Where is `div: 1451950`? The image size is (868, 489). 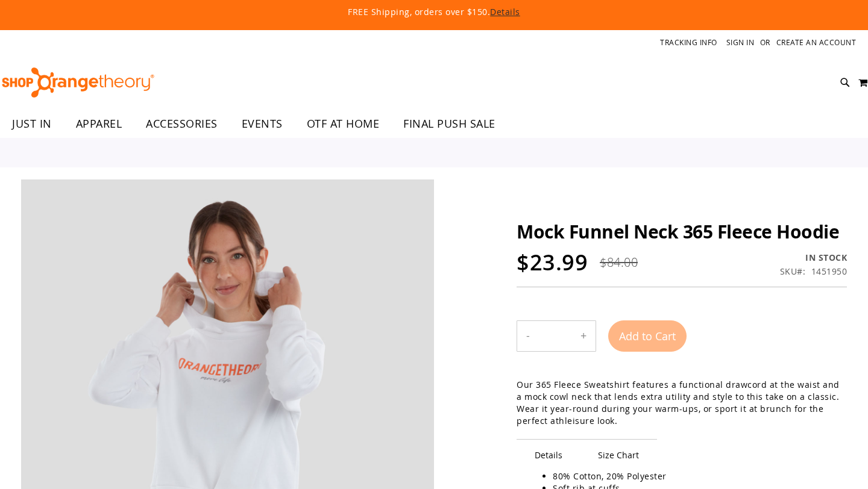 div: 1451950 is located at coordinates (830, 271).